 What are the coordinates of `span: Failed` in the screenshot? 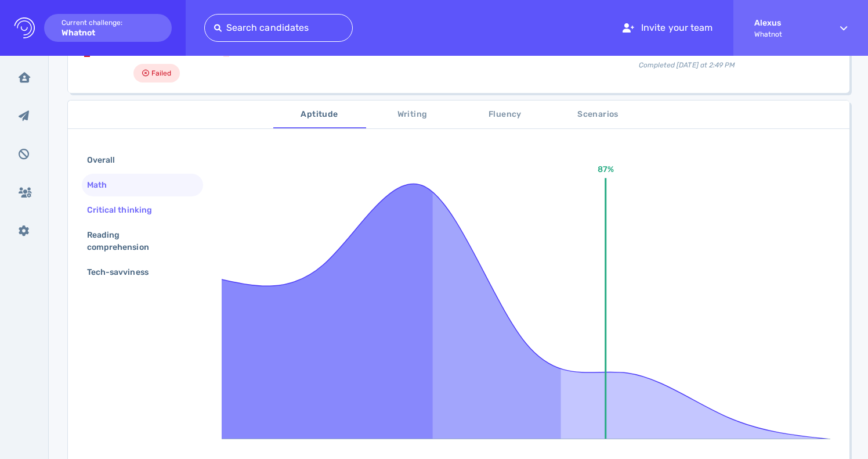 It's located at (162, 73).